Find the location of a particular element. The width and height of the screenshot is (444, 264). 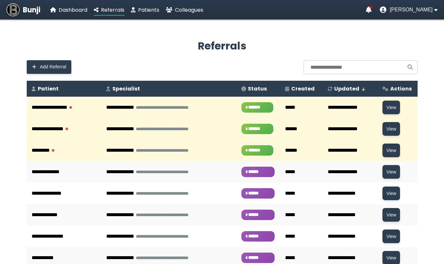

button: Add Referral is located at coordinates (49, 67).